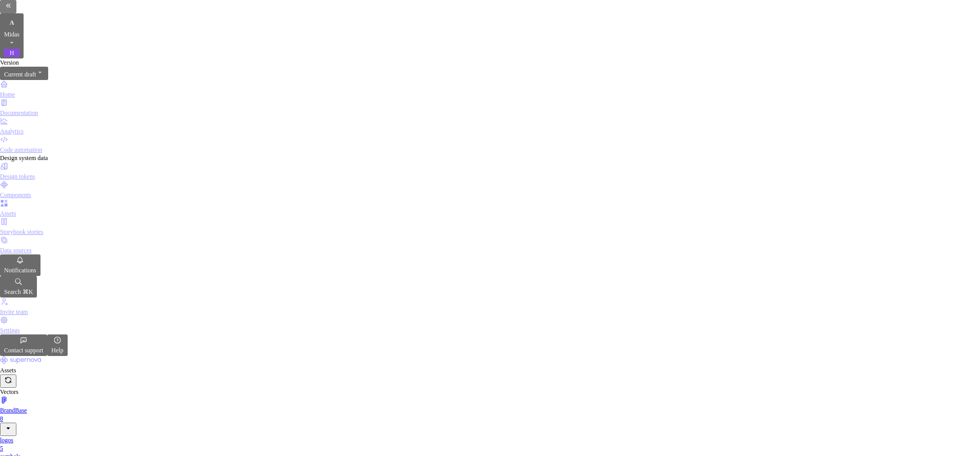  What do you see at coordinates (12, 34) in the screenshot?
I see `div: Midas` at bounding box center [12, 34].